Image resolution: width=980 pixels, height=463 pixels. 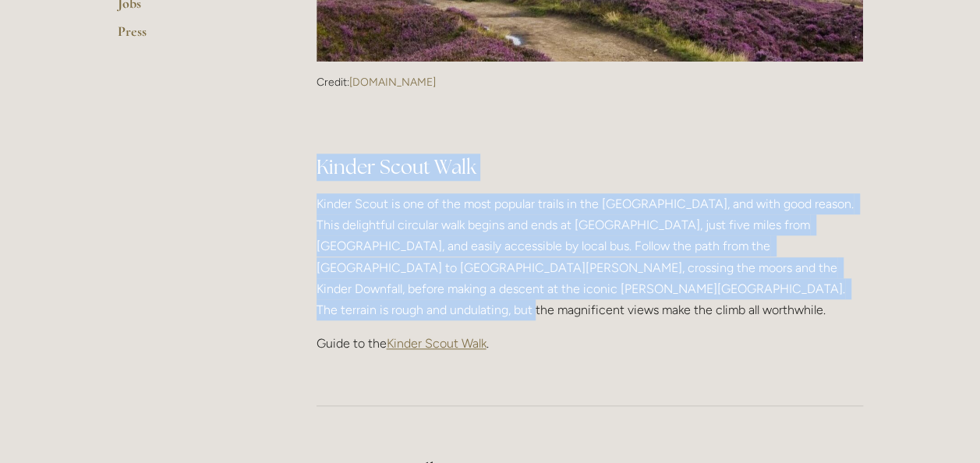 What do you see at coordinates (437, 343) in the screenshot?
I see `span: Kinder Scout Walk` at bounding box center [437, 343].